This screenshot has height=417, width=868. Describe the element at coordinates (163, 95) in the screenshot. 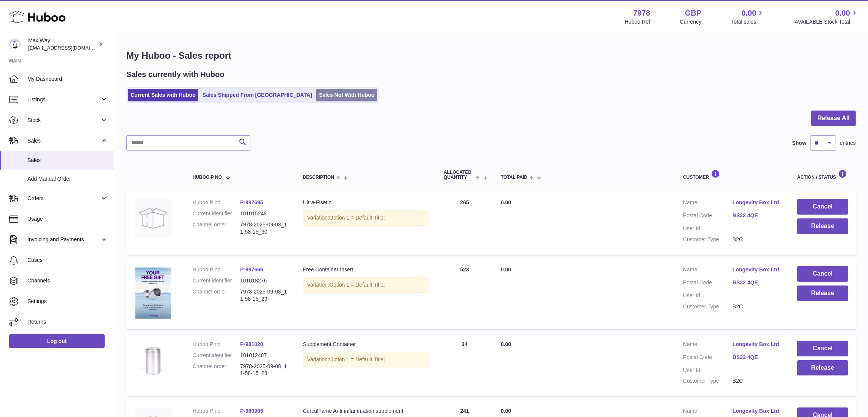

I see `a: Current Sales with Huboo` at that location.